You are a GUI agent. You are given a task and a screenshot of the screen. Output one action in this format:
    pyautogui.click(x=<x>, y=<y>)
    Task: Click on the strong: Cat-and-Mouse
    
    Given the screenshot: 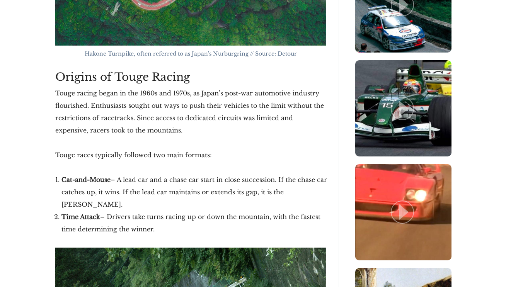 What is the action you would take?
    pyautogui.click(x=86, y=180)
    